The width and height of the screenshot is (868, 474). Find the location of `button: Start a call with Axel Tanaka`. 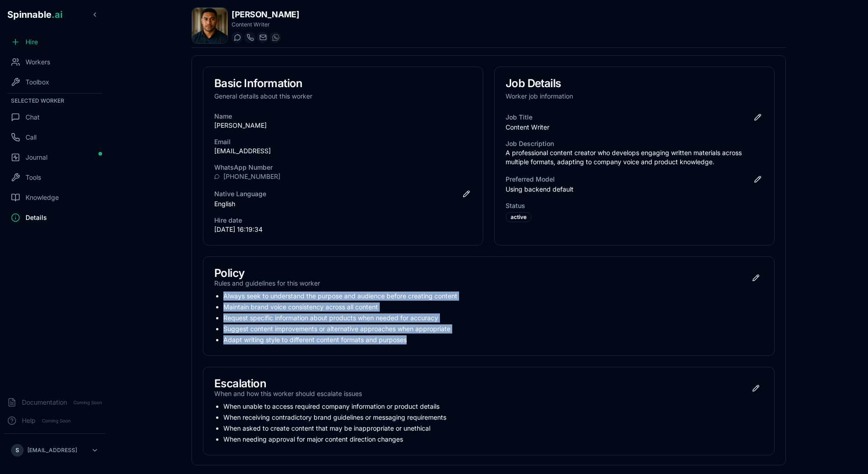

button: Start a call with Axel Tanaka is located at coordinates (250, 37).